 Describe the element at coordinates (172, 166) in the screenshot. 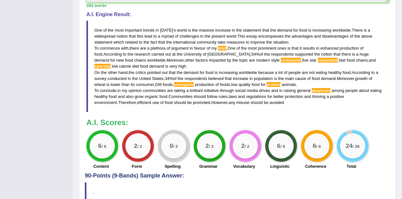

I see `label: Spelling` at that location.